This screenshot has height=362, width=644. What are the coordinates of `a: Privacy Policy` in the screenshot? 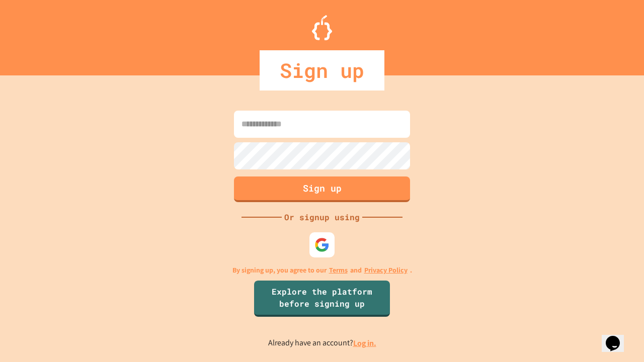 It's located at (386, 270).